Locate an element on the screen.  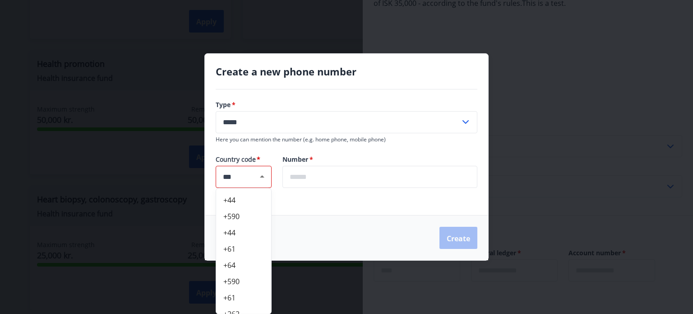
font: Country code is located at coordinates (236, 159).